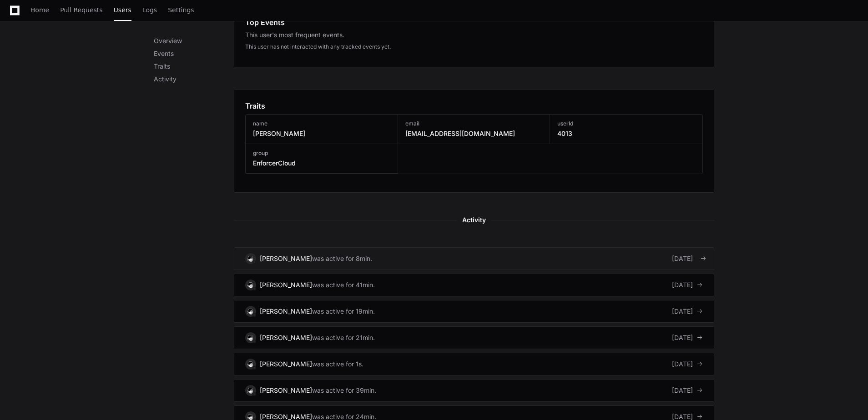 Image resolution: width=868 pixels, height=420 pixels. I want to click on span: Settings, so click(180, 10).